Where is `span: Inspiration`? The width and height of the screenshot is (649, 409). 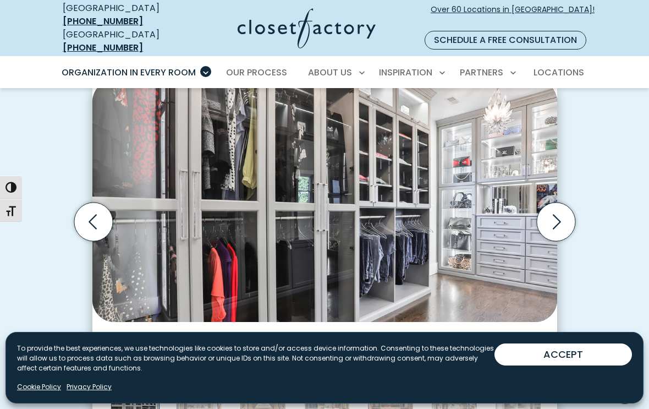
span: Inspiration is located at coordinates (406, 72).